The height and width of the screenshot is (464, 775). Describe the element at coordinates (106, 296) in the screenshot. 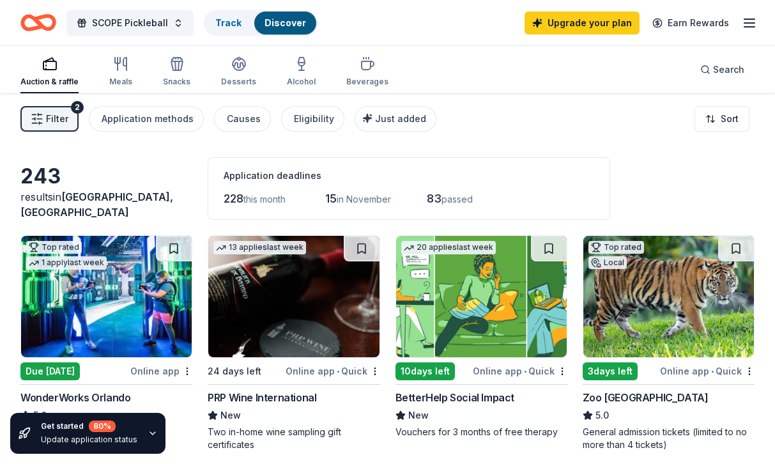

I see `img: Image for WonderWorks Orlando` at that location.